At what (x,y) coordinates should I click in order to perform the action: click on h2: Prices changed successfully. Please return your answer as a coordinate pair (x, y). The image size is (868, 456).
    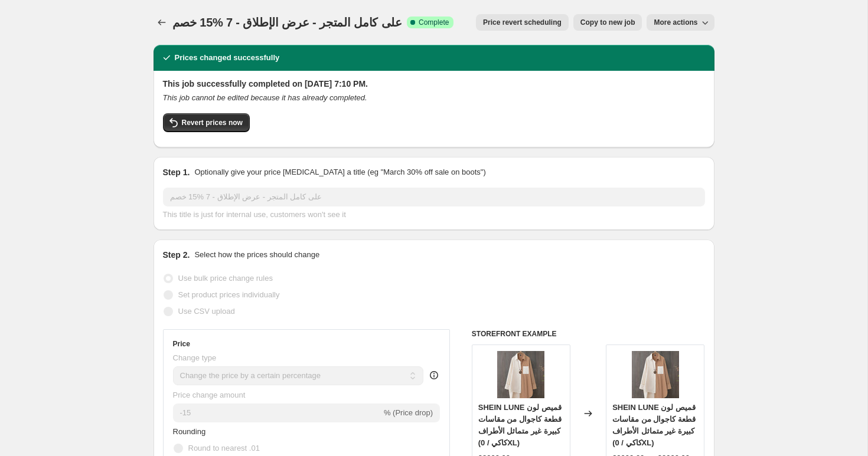
    Looking at the image, I should click on (227, 58).